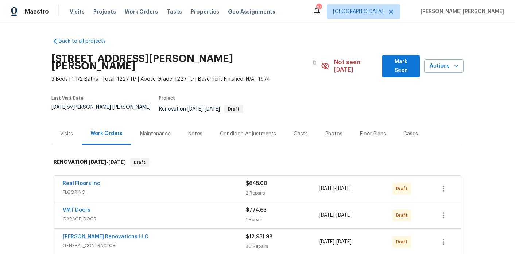 The width and height of the screenshot is (515, 254). What do you see at coordinates (334, 134) in the screenshot?
I see `div: Photos` at bounding box center [334, 134].